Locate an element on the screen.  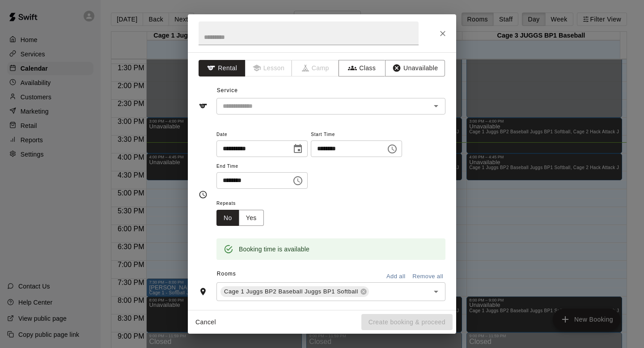
button: Remove all is located at coordinates (428, 277).